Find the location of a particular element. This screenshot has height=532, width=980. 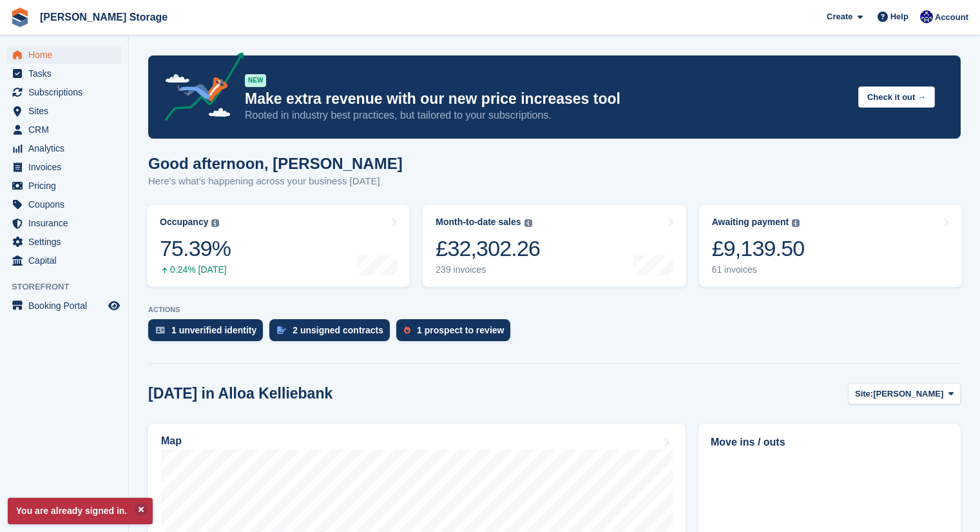

div: 2 unsigned contracts is located at coordinates (338, 330).